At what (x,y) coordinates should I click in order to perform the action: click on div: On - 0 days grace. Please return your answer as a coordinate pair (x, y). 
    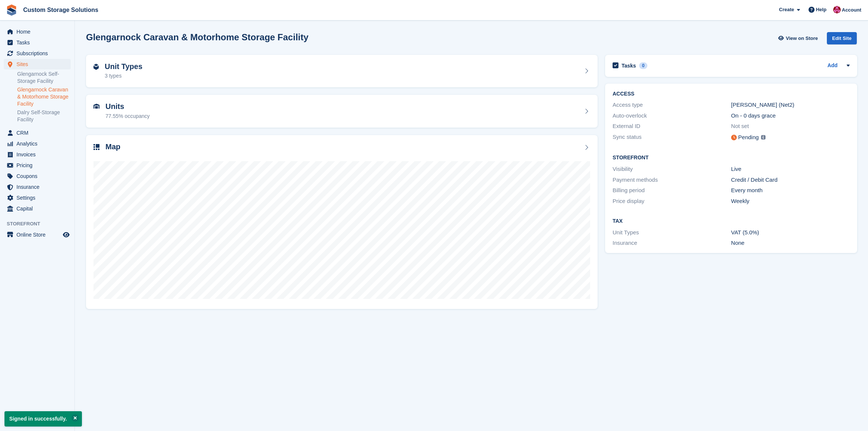
    Looking at the image, I should click on (790, 116).